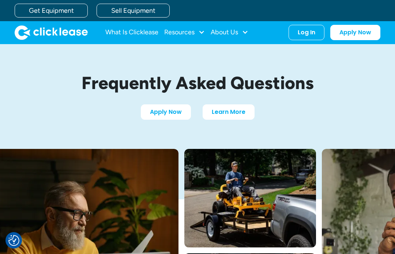  What do you see at coordinates (184, 33) in the screenshot?
I see `div: Resources` at bounding box center [184, 33].